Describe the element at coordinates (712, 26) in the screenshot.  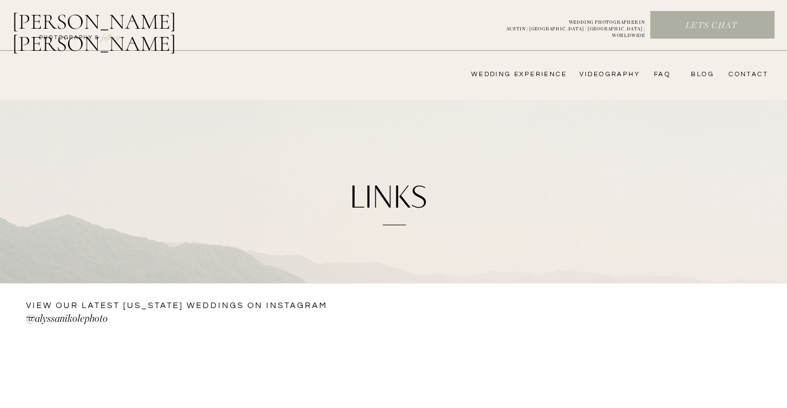
I see `p: Lets chat` at that location.